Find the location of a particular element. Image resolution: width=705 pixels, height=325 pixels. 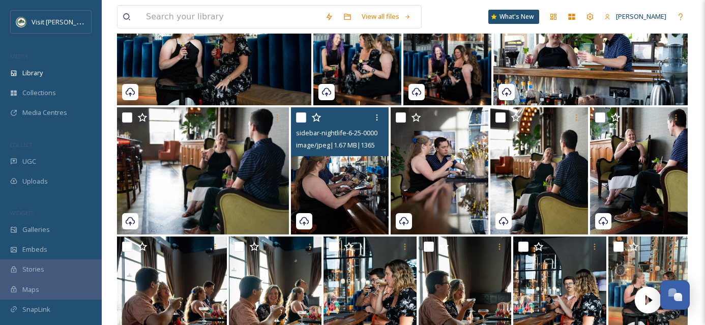

img: sidebar-nightlife-6-25-00008.jpg is located at coordinates (539, 171).